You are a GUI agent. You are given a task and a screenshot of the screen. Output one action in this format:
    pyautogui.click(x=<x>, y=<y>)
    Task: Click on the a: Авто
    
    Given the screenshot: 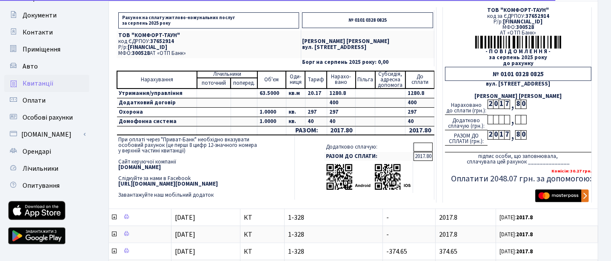 What is the action you would take?
    pyautogui.click(x=47, y=66)
    